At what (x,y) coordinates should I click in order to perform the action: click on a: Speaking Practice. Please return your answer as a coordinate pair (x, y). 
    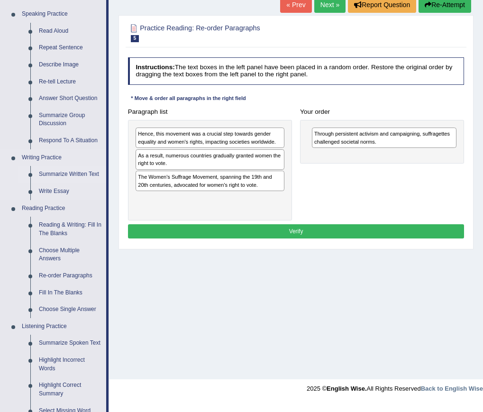
    Looking at the image, I should click on (62, 14).